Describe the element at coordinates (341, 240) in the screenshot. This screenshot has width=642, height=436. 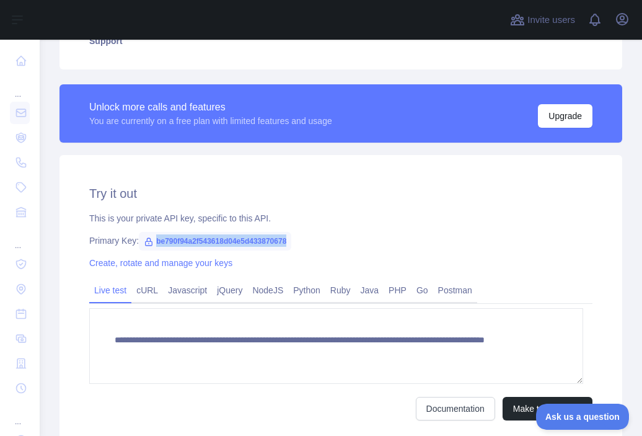
I see `div: Primary Key:` at that location.